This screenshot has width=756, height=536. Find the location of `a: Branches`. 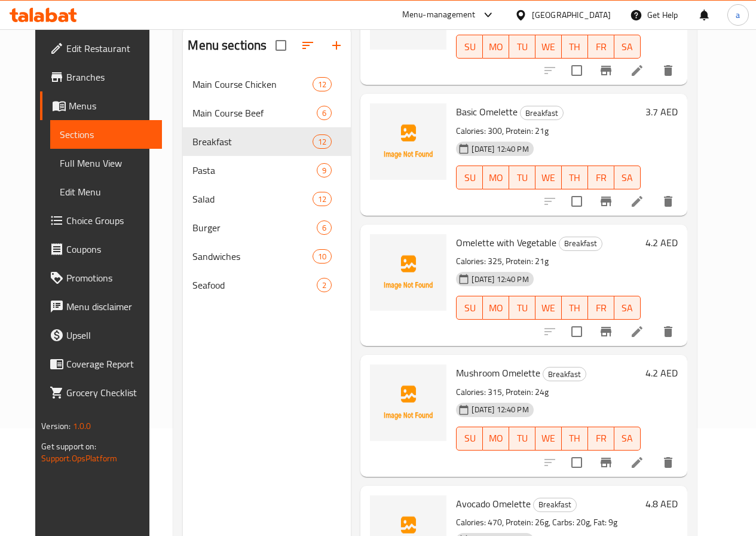

a: Branches is located at coordinates (100, 77).